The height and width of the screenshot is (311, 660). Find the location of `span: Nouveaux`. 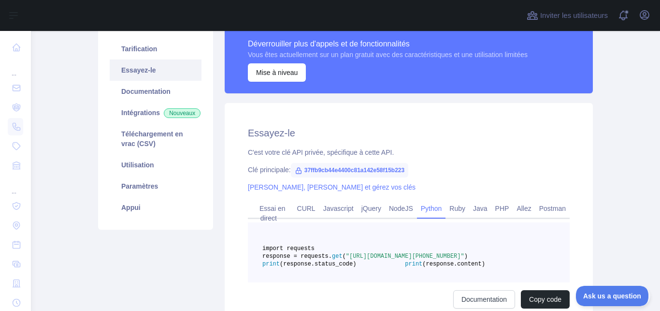

span: Nouveaux is located at coordinates (182, 113).